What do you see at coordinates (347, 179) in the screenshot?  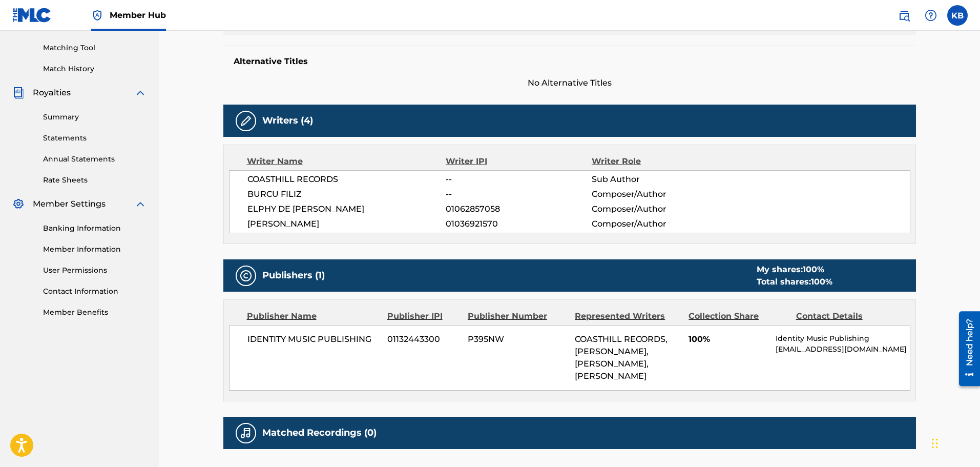 I see `span: COASTHILL RECORDS` at bounding box center [347, 179].